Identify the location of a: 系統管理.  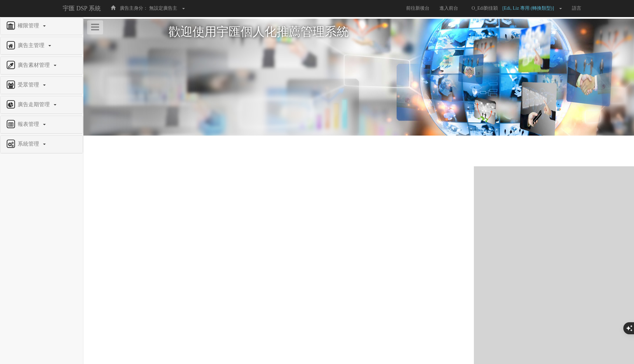
(42, 144).